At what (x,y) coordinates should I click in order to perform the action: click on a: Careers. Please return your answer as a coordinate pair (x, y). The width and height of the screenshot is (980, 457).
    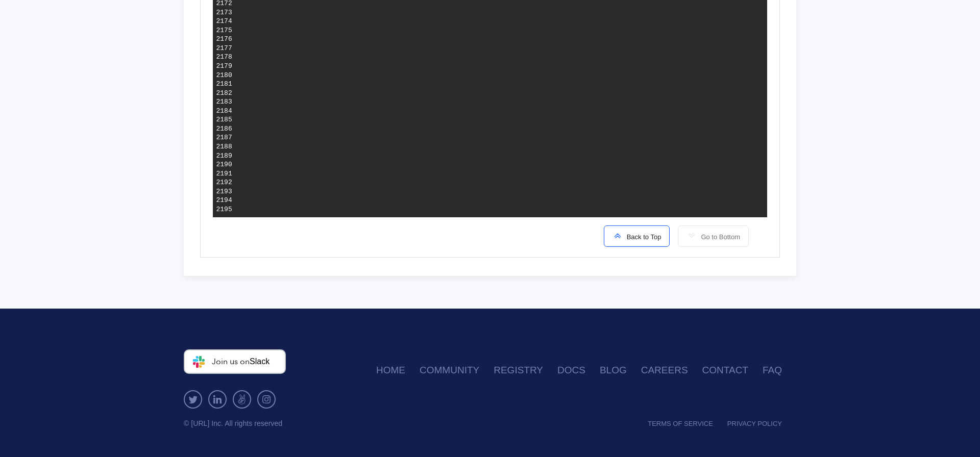
    Looking at the image, I should click on (672, 370).